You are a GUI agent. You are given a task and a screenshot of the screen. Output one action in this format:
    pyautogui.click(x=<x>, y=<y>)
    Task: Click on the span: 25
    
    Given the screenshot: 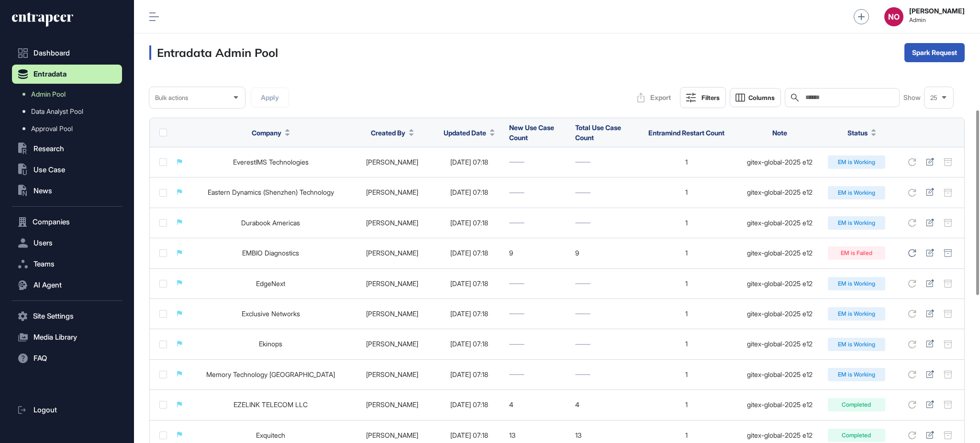 What is the action you would take?
    pyautogui.click(x=933, y=98)
    